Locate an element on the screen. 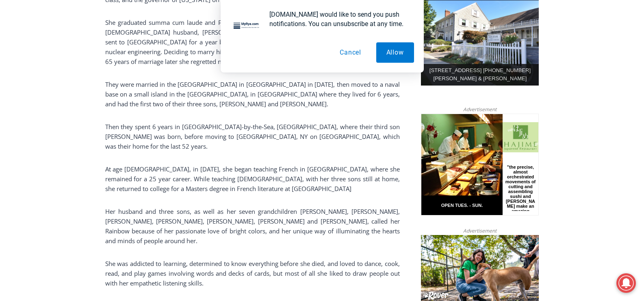  button: Allow is located at coordinates (395, 52).